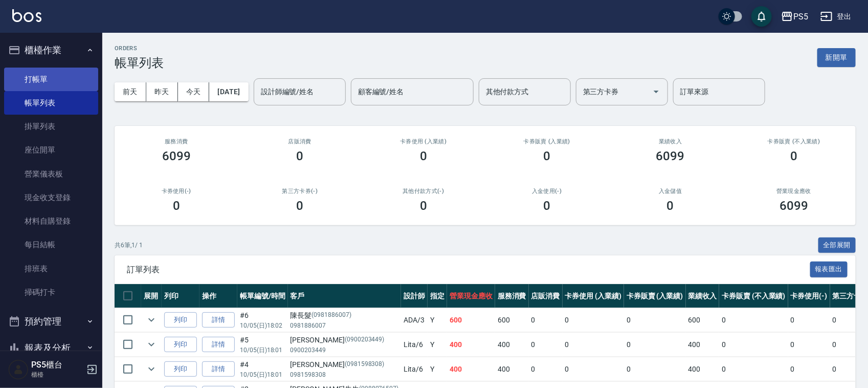  Describe the element at coordinates (546, 296) in the screenshot. I see `th: 店販消費` at that location.